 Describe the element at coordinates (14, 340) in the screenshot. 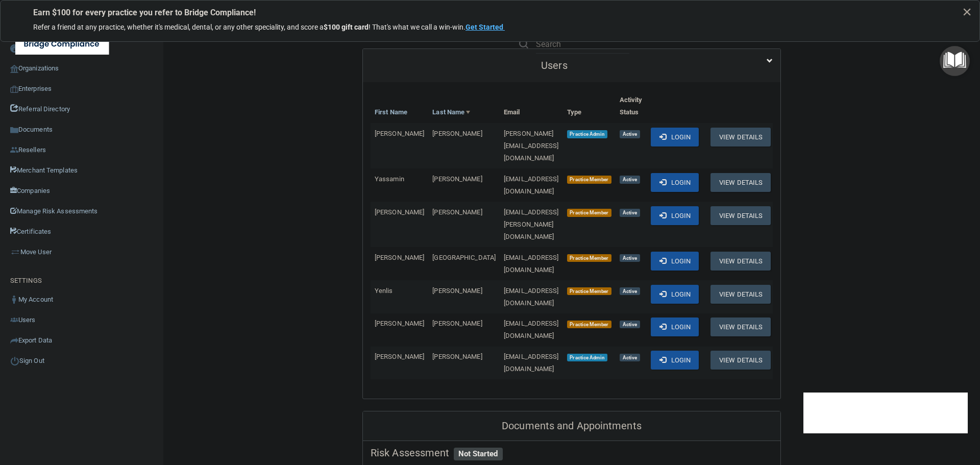

I see `img: icon-export.b9366987.png` at that location.